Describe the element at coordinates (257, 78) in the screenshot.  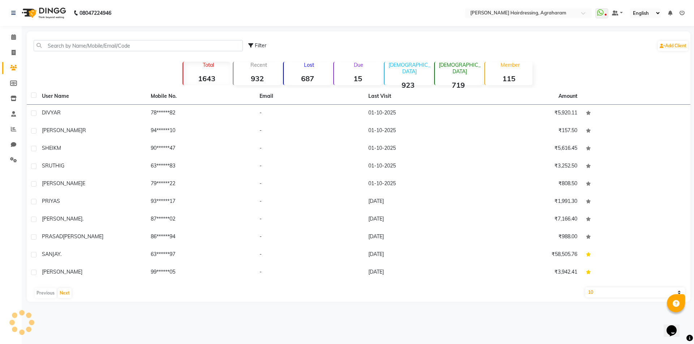
I see `strong: 932` at that location.